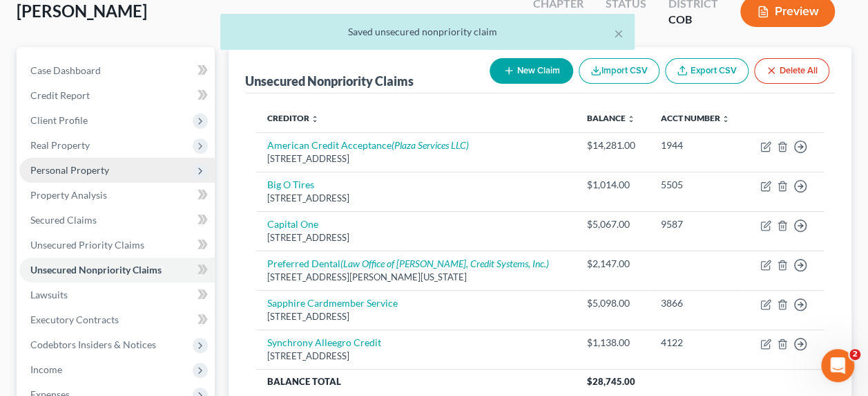 The height and width of the screenshot is (396, 868). What do you see at coordinates (74, 319) in the screenshot?
I see `span: Executory Contracts` at bounding box center [74, 319].